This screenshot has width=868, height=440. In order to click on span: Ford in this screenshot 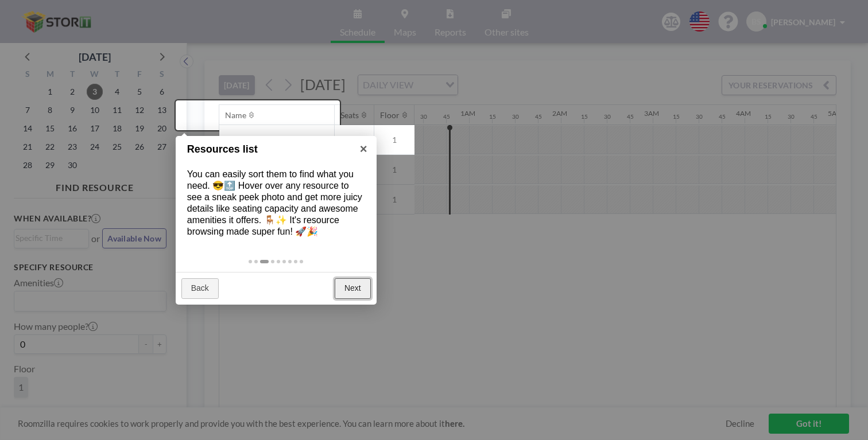, I will do `click(231, 140)`.